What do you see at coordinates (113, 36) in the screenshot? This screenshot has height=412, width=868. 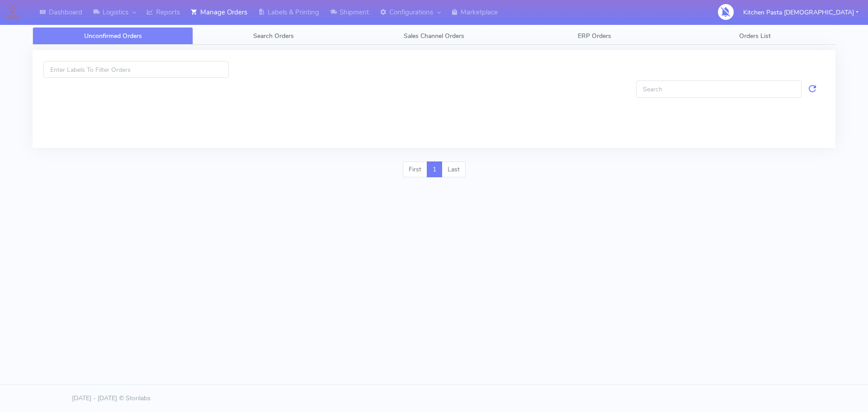 I see `span: Unconfirmed Orders` at bounding box center [113, 36].